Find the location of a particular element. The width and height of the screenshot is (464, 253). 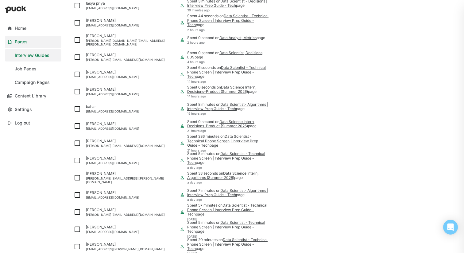

div: Job Pages is located at coordinates (25, 69).